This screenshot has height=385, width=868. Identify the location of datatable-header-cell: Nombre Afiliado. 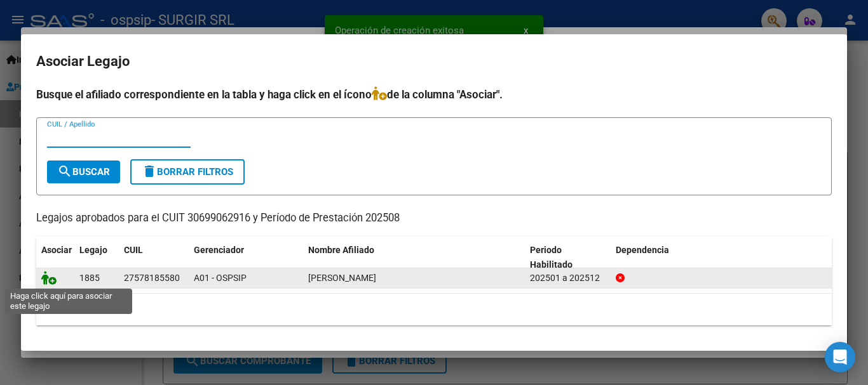
(414, 258).